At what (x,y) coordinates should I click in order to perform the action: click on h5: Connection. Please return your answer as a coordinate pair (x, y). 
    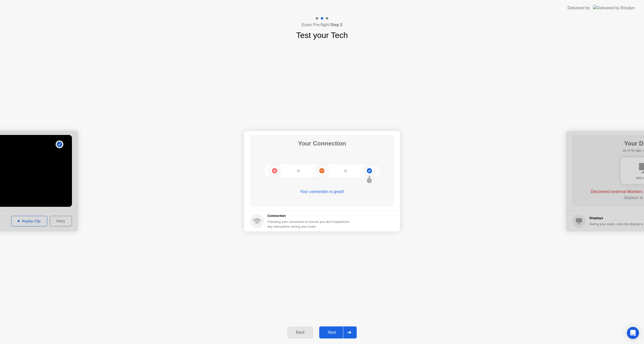
    Looking at the image, I should click on (310, 216).